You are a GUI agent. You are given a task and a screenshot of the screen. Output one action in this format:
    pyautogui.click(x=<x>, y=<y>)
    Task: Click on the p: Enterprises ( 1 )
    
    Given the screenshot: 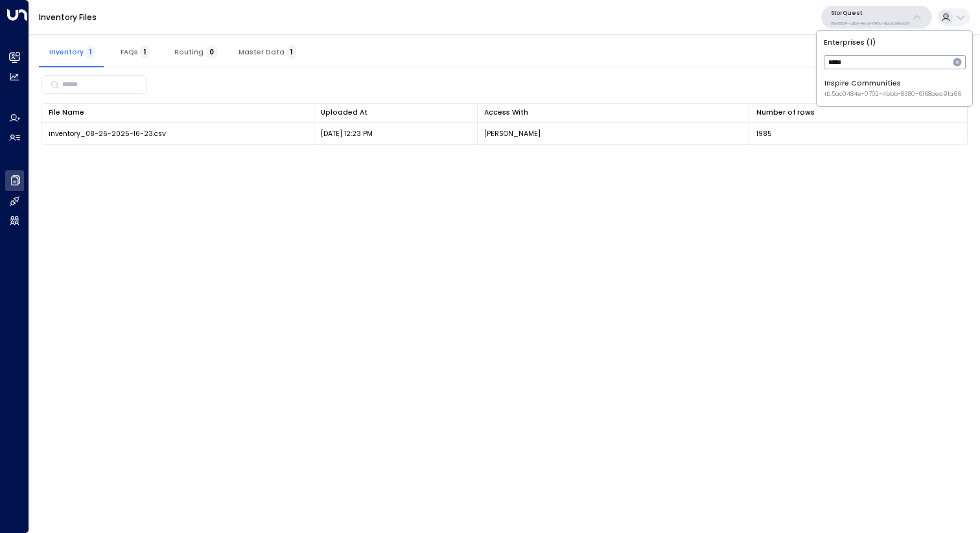 What is the action you would take?
    pyautogui.click(x=894, y=42)
    